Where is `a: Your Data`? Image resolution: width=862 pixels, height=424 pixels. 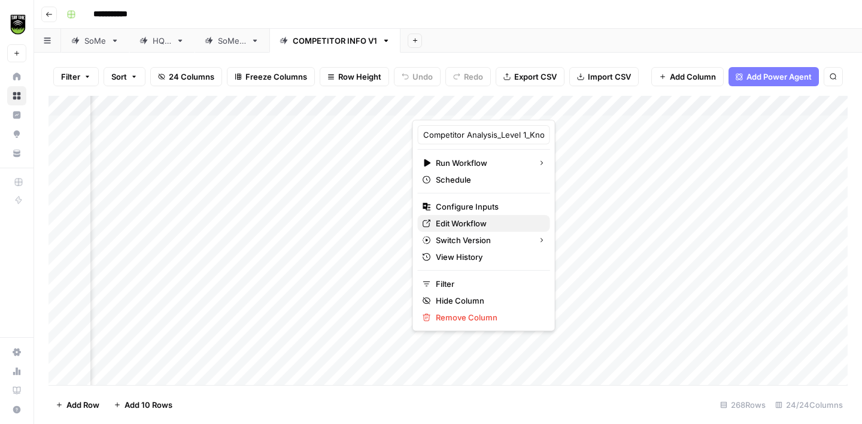 a: Your Data is located at coordinates (17, 153).